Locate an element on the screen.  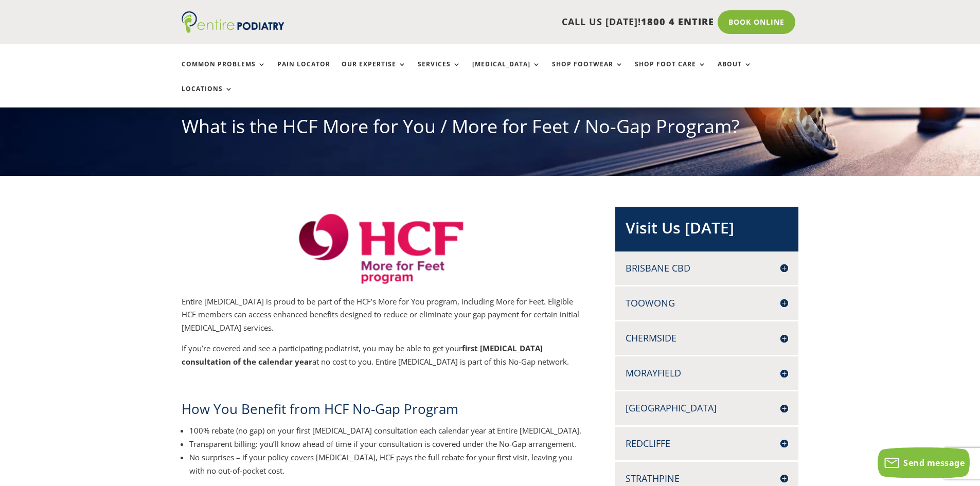
h4: Redcliffe is located at coordinates (707, 444).